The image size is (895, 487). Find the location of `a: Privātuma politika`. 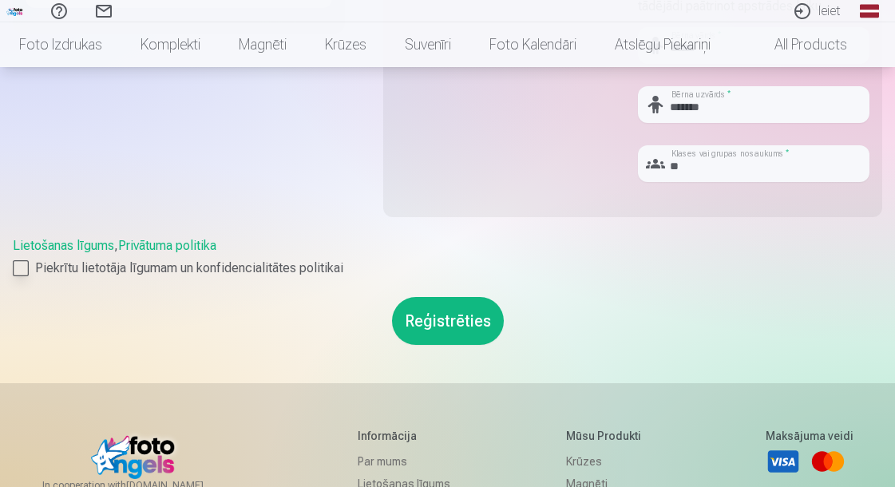

a: Privātuma politika is located at coordinates (167, 245).